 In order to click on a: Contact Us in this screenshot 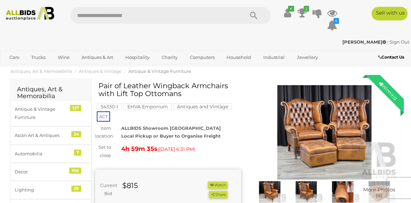, I will do `click(392, 57)`.